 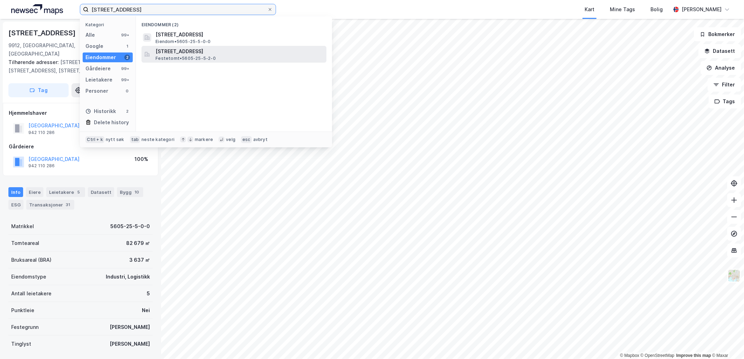 I want to click on button: Filter, so click(x=725, y=85).